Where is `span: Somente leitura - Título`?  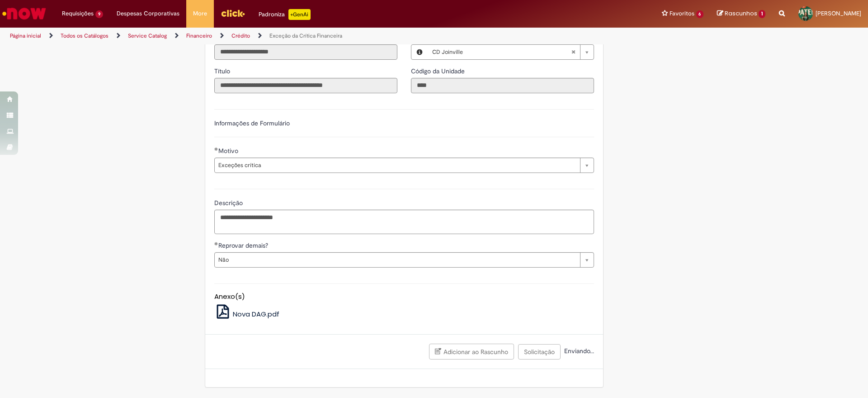 span: Somente leitura - Título is located at coordinates (223, 71).